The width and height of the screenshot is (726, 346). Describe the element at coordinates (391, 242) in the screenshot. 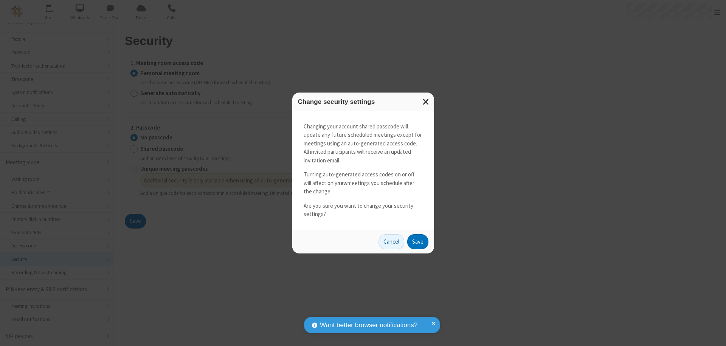

I see `button: Cancel` at that location.